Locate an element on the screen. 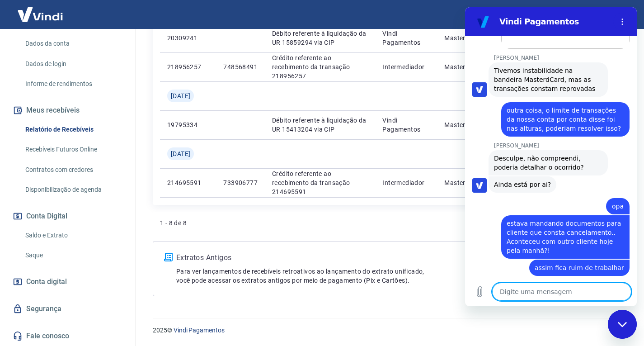 This screenshot has height=346, width=644. p: Débito referente à liquidação da UR 15859294 via CIP is located at coordinates (320, 38).